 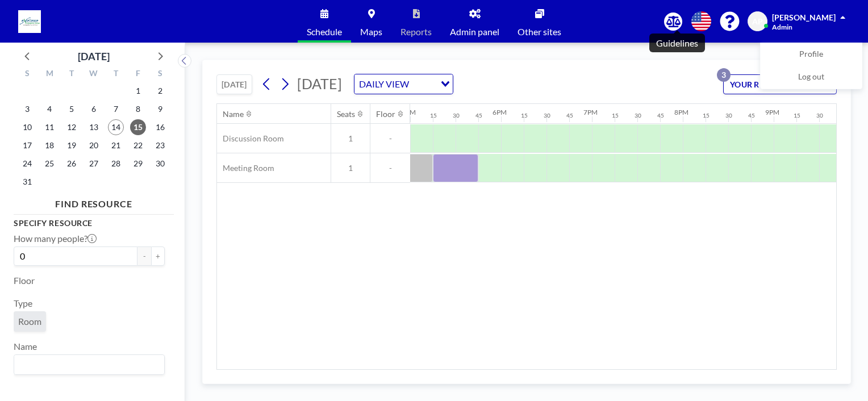 What do you see at coordinates (475, 32) in the screenshot?
I see `span: Admin panel` at bounding box center [475, 32].